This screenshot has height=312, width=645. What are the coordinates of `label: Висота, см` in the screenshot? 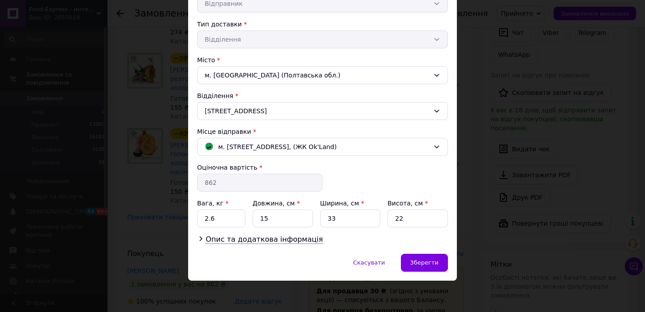 It's located at (408, 203).